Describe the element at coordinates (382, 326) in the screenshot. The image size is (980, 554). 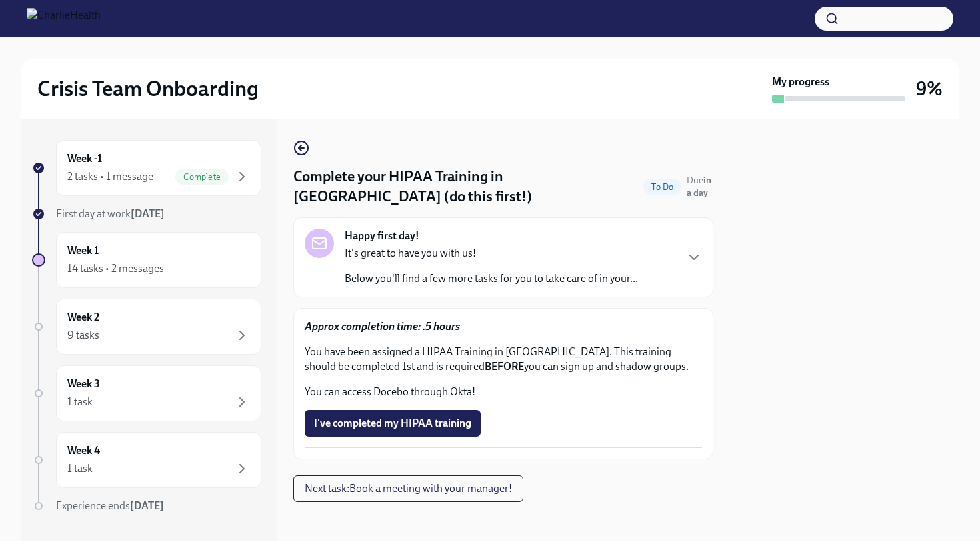
I see `strong: Approx completion time: .5 hours` at that location.